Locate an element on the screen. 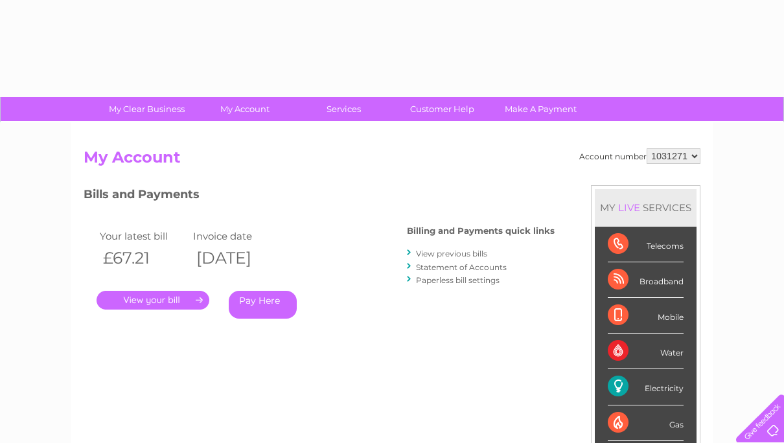 The height and width of the screenshot is (443, 784). a: View previous bills is located at coordinates (451, 253).